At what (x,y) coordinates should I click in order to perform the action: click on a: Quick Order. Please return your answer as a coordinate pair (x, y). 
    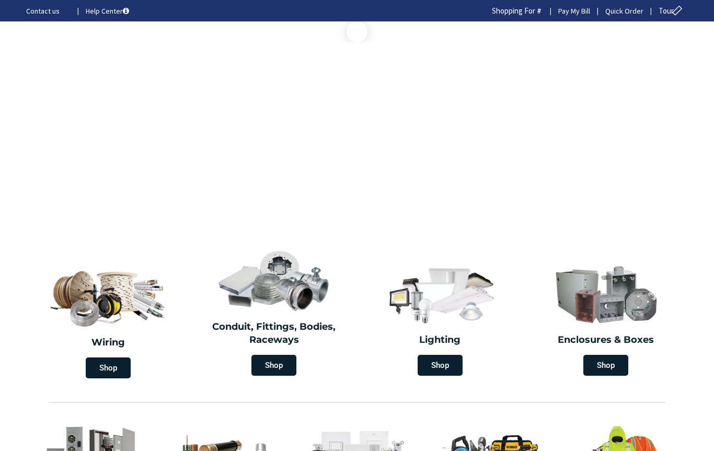
    Looking at the image, I should click on (624, 11).